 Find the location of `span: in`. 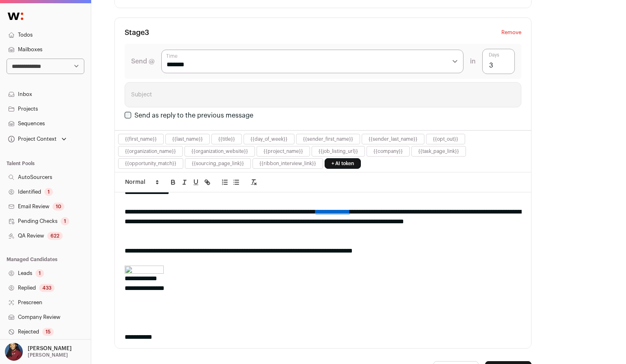

span: in is located at coordinates (473, 61).